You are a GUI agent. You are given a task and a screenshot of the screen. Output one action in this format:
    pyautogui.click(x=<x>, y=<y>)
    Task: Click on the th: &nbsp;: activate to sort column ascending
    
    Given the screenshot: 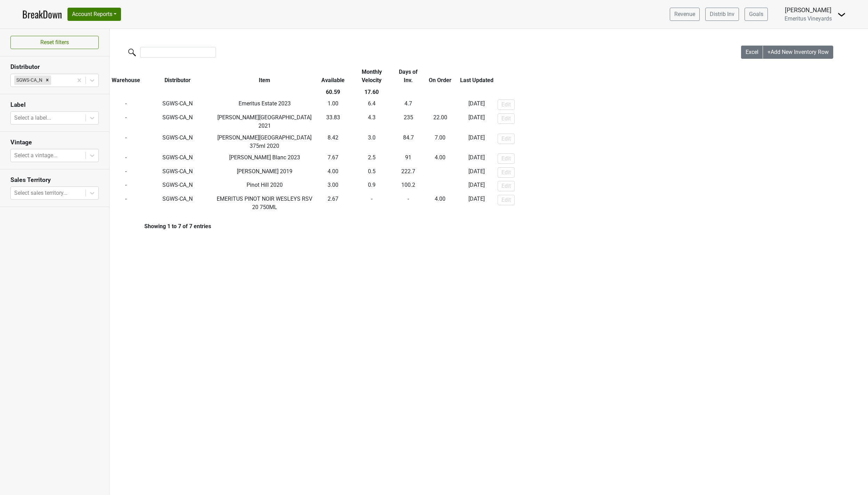 What is the action you would take?
    pyautogui.click(x=540, y=76)
    